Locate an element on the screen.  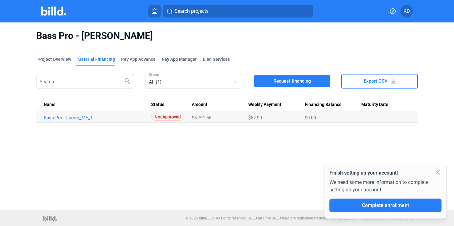
span: Not Approved is located at coordinates (167, 117).